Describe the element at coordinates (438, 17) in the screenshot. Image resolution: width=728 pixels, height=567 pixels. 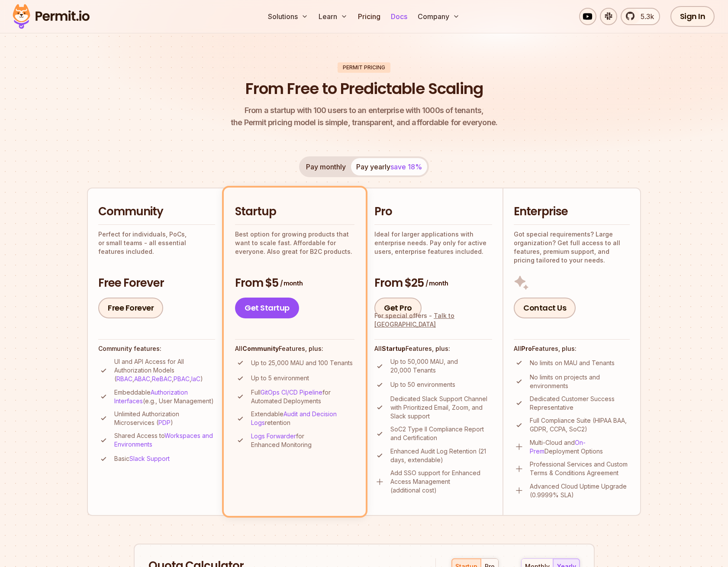
I see `button: Company` at that location.